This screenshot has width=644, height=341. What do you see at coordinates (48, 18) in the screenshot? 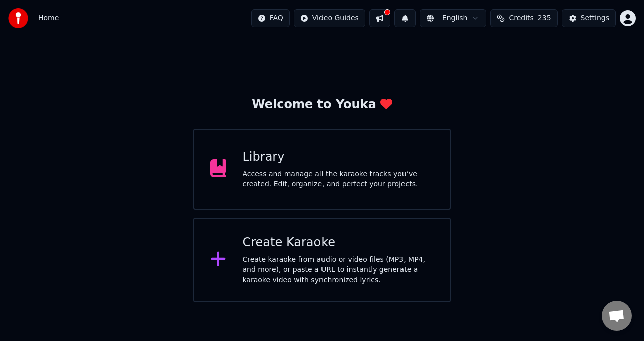
I see `nav: breadcrumb` at bounding box center [48, 18].